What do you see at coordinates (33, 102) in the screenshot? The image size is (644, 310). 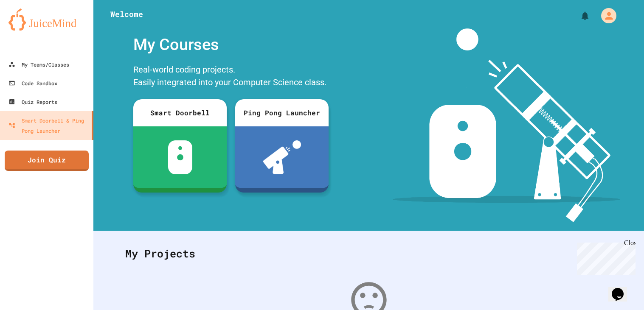 I see `div: Quiz Reports` at bounding box center [33, 102].